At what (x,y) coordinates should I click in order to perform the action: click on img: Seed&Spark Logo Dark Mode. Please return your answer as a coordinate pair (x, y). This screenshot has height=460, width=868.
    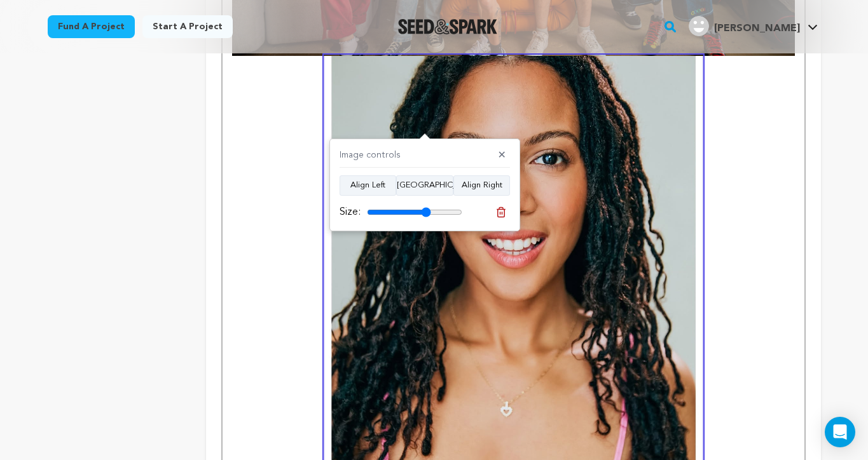
    Looking at the image, I should click on (448, 26).